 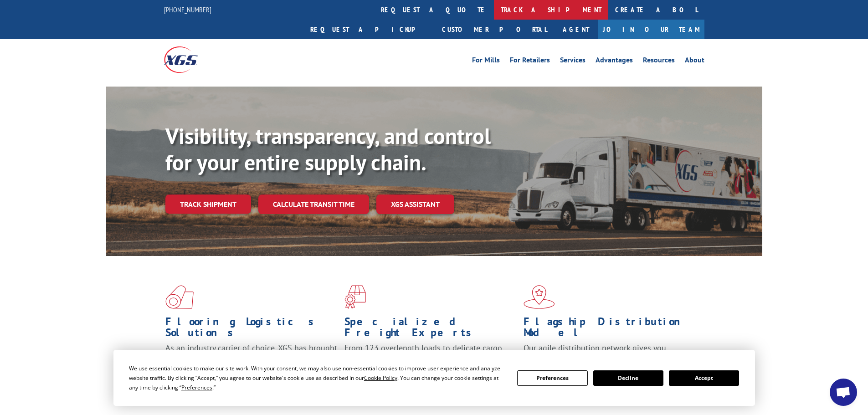 I want to click on a: Services, so click(x=573, y=62).